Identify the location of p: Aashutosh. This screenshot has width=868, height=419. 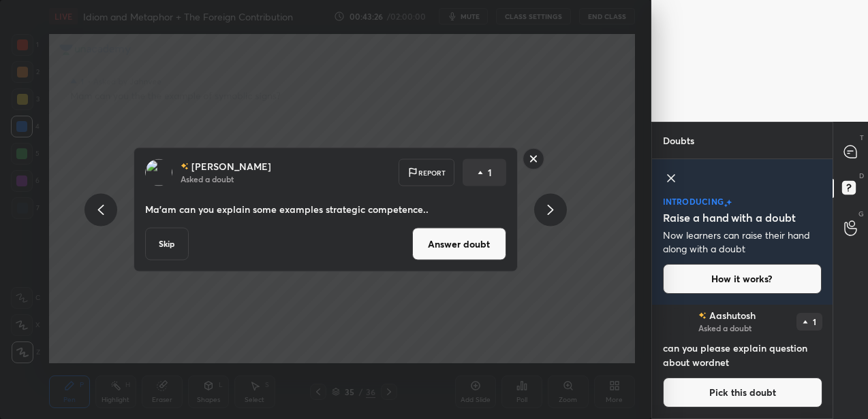
(732, 316).